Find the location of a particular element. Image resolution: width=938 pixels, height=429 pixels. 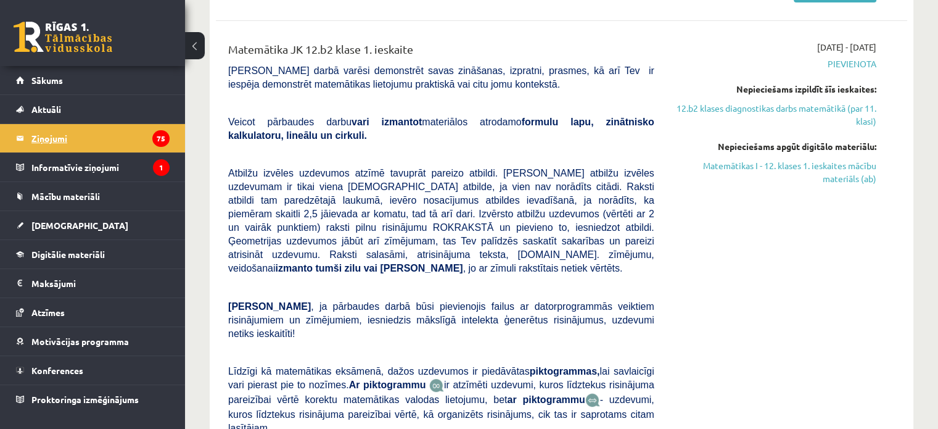

b: vari izmantot is located at coordinates (387, 121).